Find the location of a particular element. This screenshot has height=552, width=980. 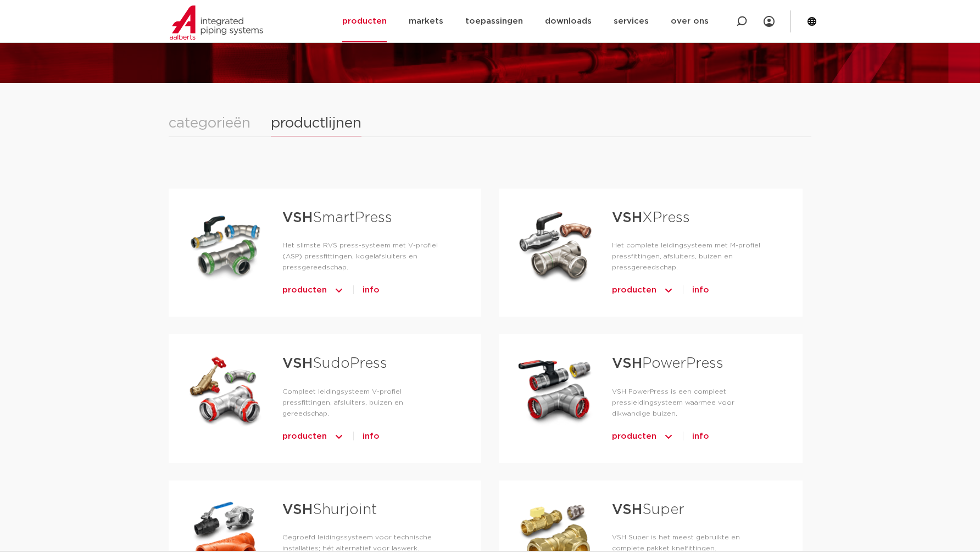

p: Het slimste RVS press-systeem met V-profiel (ASP) pressfittingen, kogelafsluiters en pressgereeds... is located at coordinates (365, 257).